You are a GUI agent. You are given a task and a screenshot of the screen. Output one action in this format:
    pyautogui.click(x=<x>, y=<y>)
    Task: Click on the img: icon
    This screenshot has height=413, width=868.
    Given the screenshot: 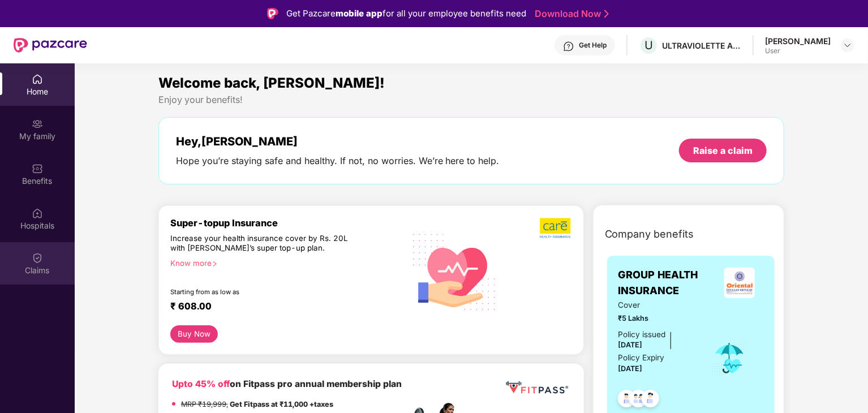 What is the action you would take?
    pyautogui.click(x=729, y=358)
    